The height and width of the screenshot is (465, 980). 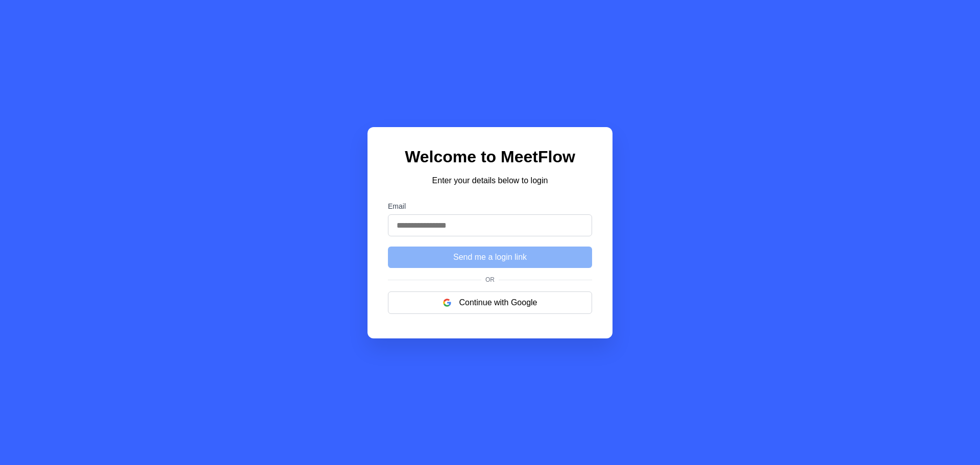 I want to click on button: Continue with Google, so click(x=490, y=302).